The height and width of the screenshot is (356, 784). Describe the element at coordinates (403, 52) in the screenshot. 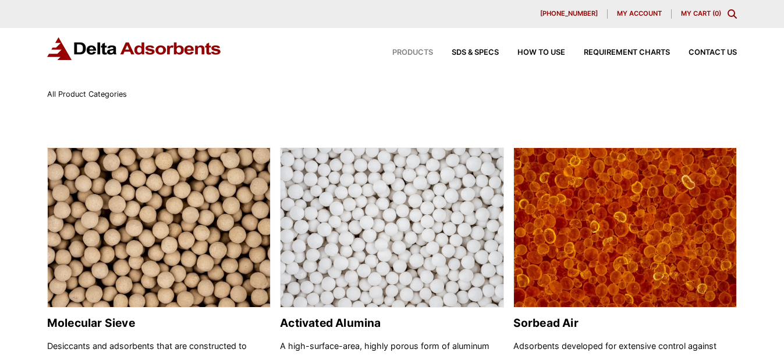

I see `a: Products` at that location.